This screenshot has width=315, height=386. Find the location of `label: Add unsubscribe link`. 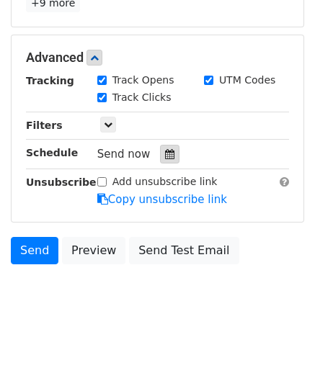

label: Add unsubscribe link is located at coordinates (165, 182).